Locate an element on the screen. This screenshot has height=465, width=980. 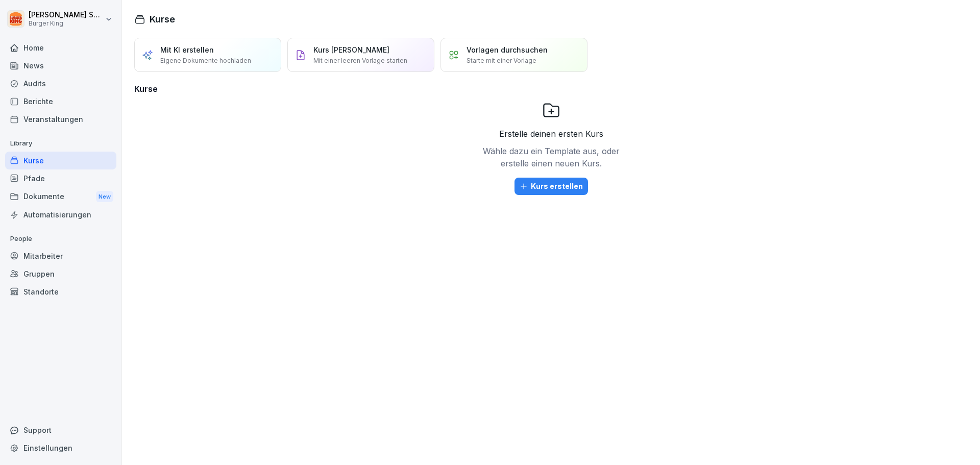
p: Burger King is located at coordinates (66, 23).